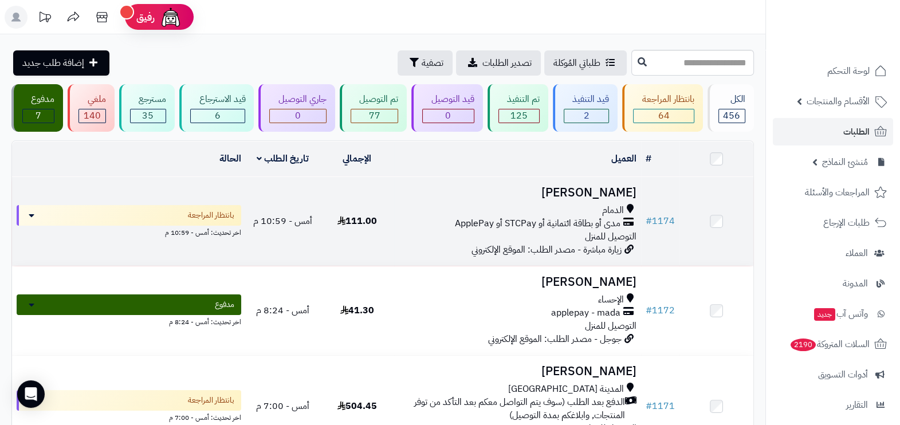  I want to click on span: 504.45, so click(357, 406).